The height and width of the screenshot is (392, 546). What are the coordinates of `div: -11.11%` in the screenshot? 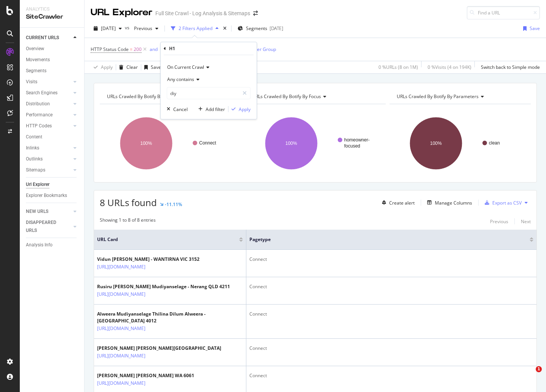 It's located at (173, 204).